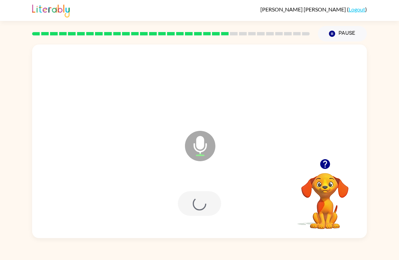  What do you see at coordinates (51, 10) in the screenshot?
I see `img: Literably` at bounding box center [51, 10].